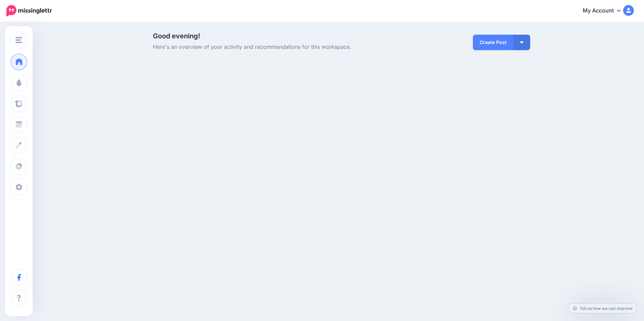 This screenshot has width=644, height=321. Describe the element at coordinates (603, 308) in the screenshot. I see `a: Tell us how we can improve` at that location.